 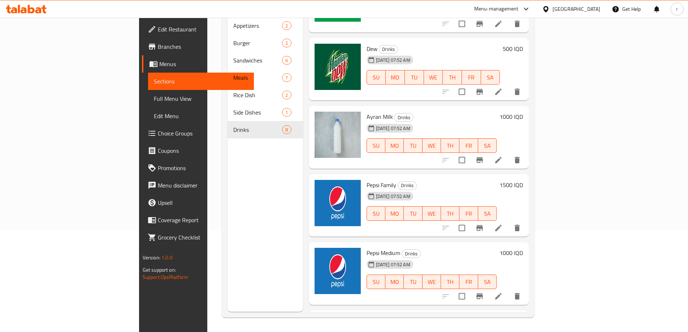 What do you see at coordinates (198, 202) in the screenshot?
I see `a: Upsell` at bounding box center [198, 202].